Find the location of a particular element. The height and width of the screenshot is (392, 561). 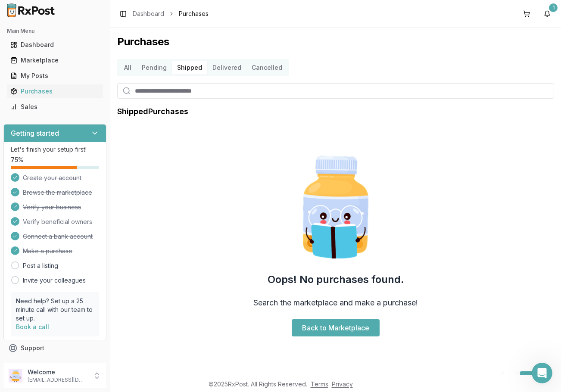

button: Pending is located at coordinates (154, 67).